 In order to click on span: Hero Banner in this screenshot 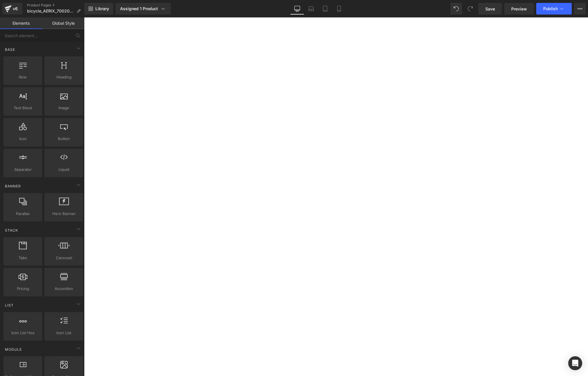, I will do `click(64, 213)`.